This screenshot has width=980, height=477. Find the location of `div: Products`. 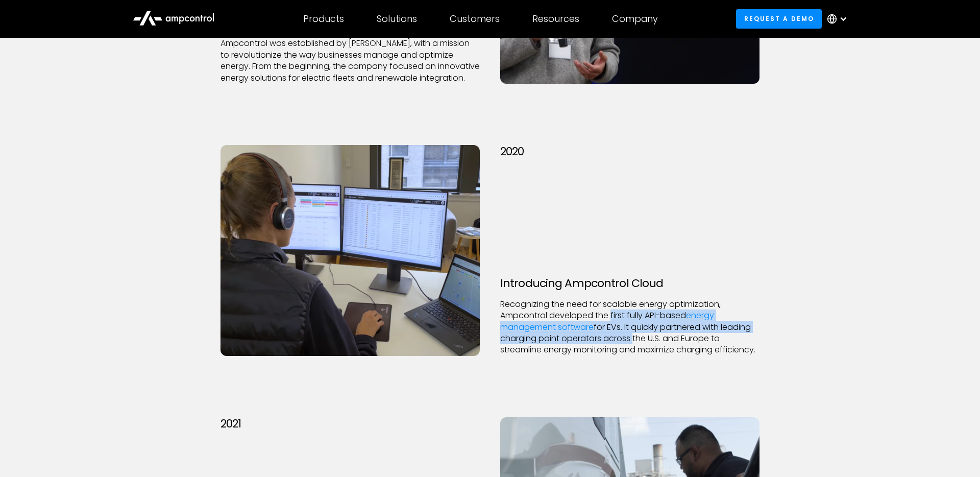

div: Products is located at coordinates (324, 19).